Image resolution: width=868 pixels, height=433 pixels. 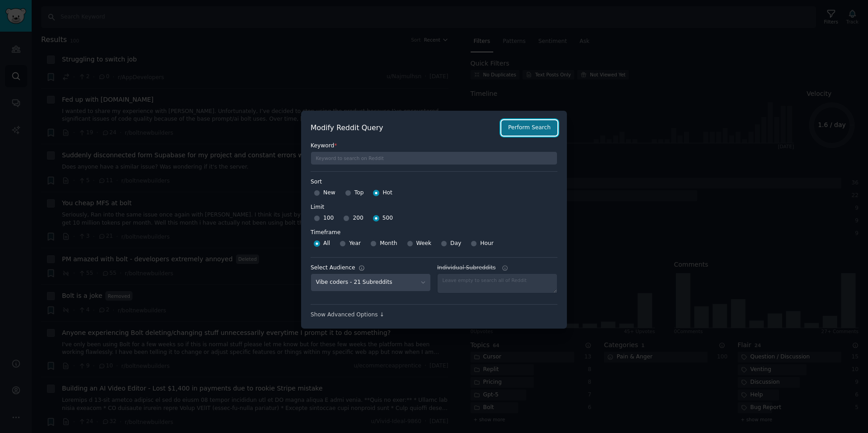 What do you see at coordinates (329, 193) in the screenshot?
I see `span: New` at bounding box center [329, 193].